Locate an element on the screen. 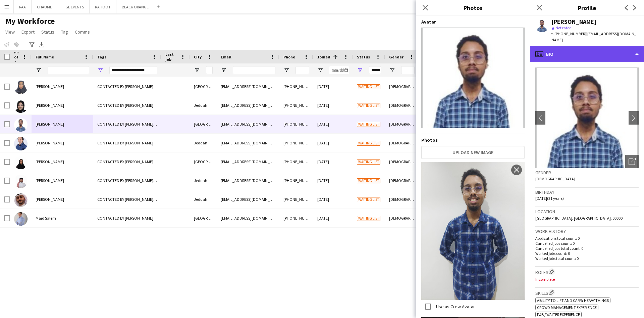 The width and height of the screenshot is (644, 318). img: Crew avatar is located at coordinates (473, 78).